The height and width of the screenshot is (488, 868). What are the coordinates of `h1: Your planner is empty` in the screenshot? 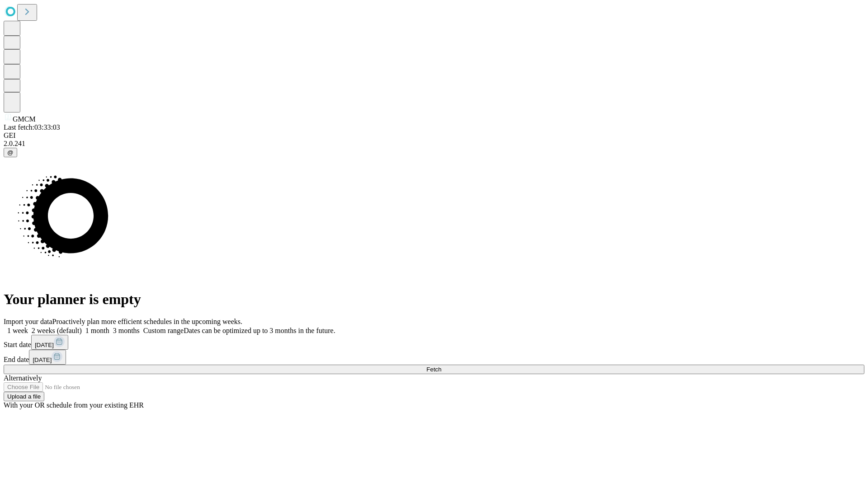 It's located at (434, 299).